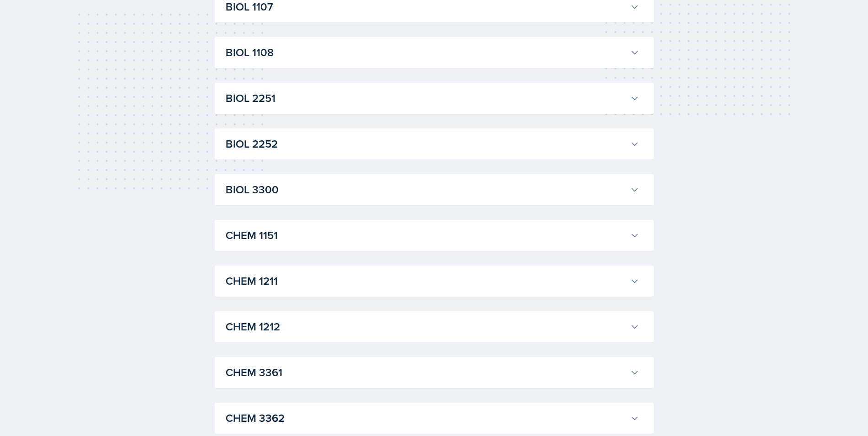 The height and width of the screenshot is (436, 868). Describe the element at coordinates (426, 281) in the screenshot. I see `h3: CHEM 1211` at that location.